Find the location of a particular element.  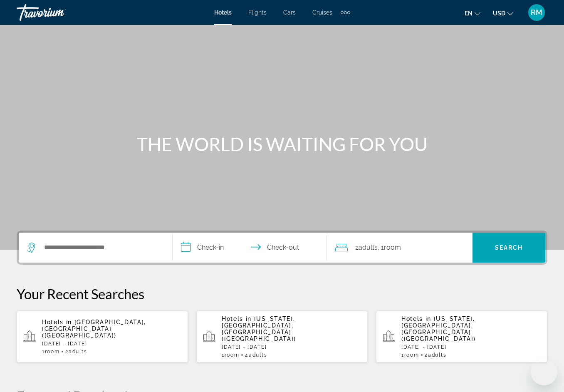

div: Search widget is located at coordinates (282, 247).